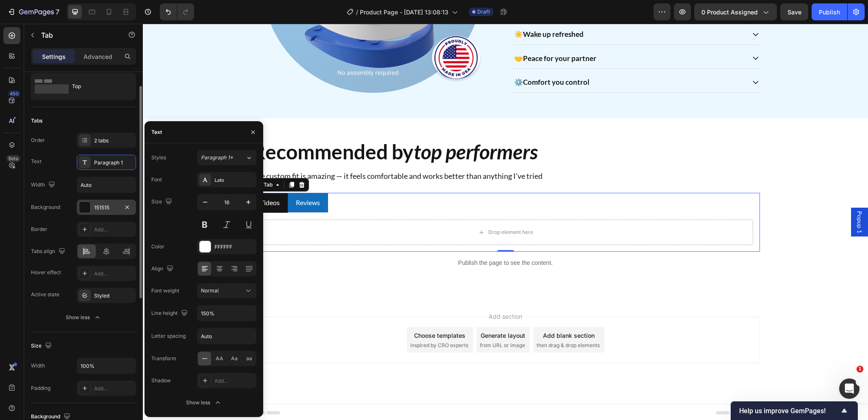 Image resolution: width=868 pixels, height=420 pixels. I want to click on button: Save, so click(794, 12).